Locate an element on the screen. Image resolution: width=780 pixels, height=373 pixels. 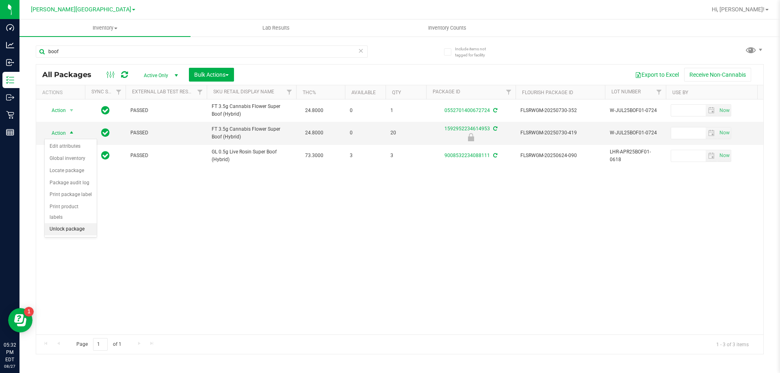
a: Lab Results is located at coordinates (276, 28).